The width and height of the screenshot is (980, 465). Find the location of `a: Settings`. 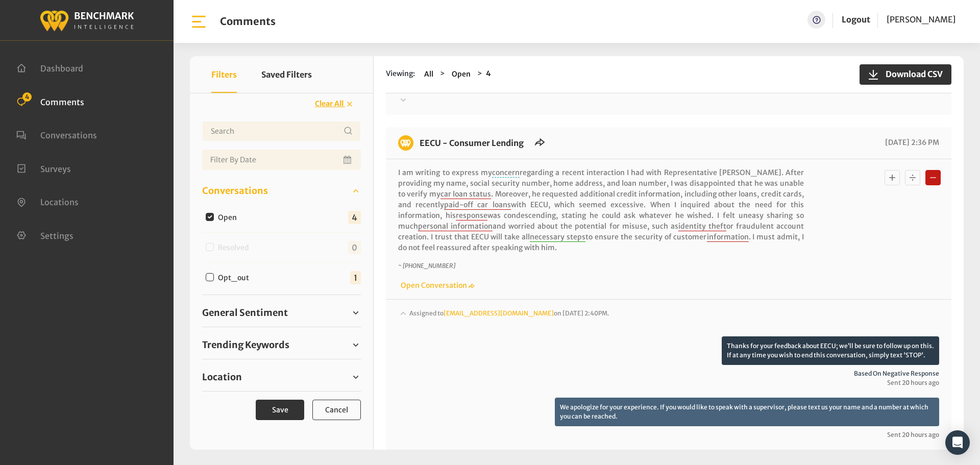

a: Settings is located at coordinates (45, 235).